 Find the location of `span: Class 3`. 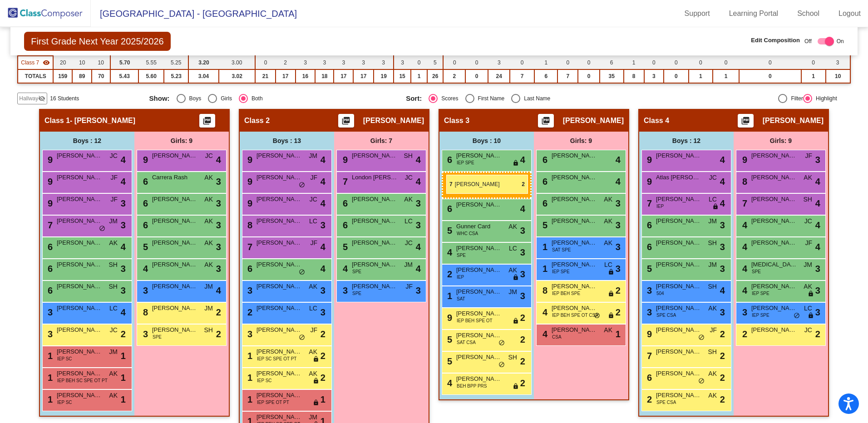

span: Class 3 is located at coordinates (457, 121).